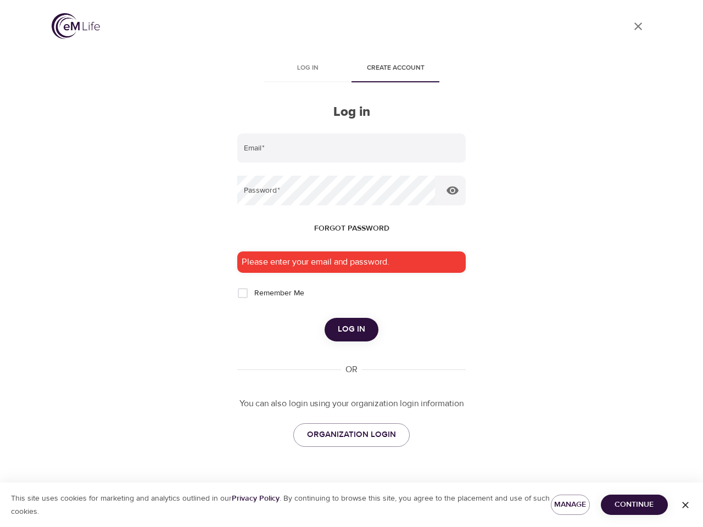  Describe the element at coordinates (352, 69) in the screenshot. I see `div: disabled tabs example` at that location.